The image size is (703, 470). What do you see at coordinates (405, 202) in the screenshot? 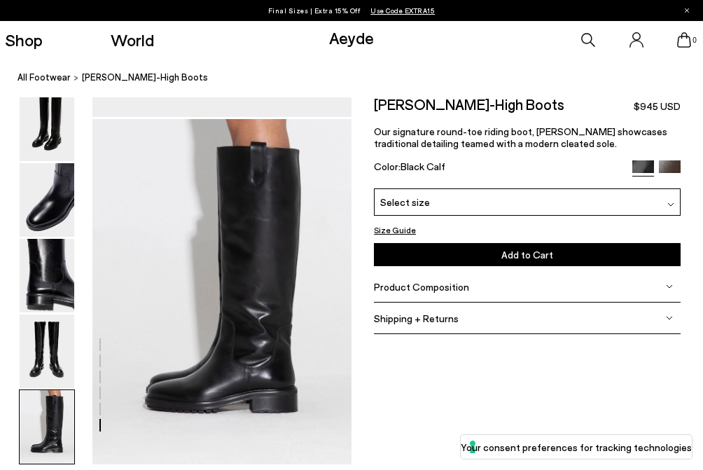
I see `span: Select size` at bounding box center [405, 202].